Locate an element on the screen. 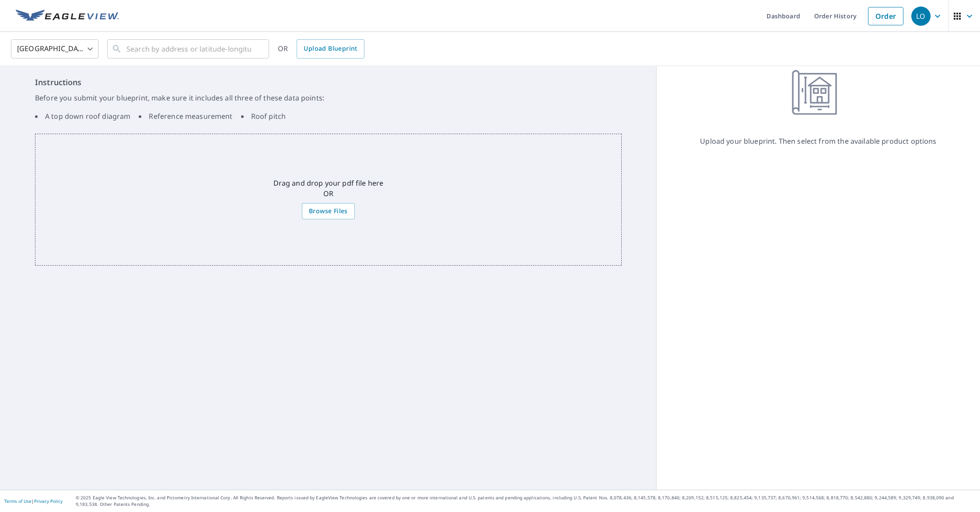 The image size is (980, 512). p: Upload your blueprint. Then select from the available product options is located at coordinates (818, 141).